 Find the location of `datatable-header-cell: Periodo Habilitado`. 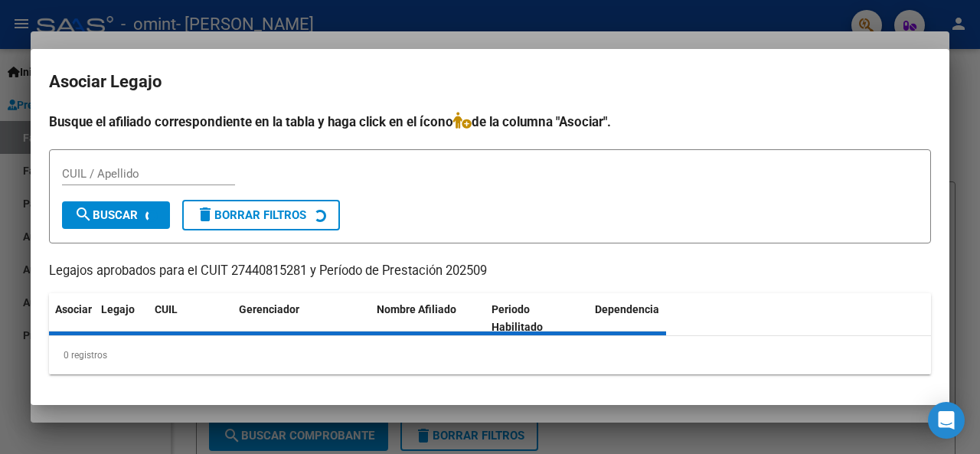

datatable-header-cell: Periodo Habilitado is located at coordinates (536, 319).